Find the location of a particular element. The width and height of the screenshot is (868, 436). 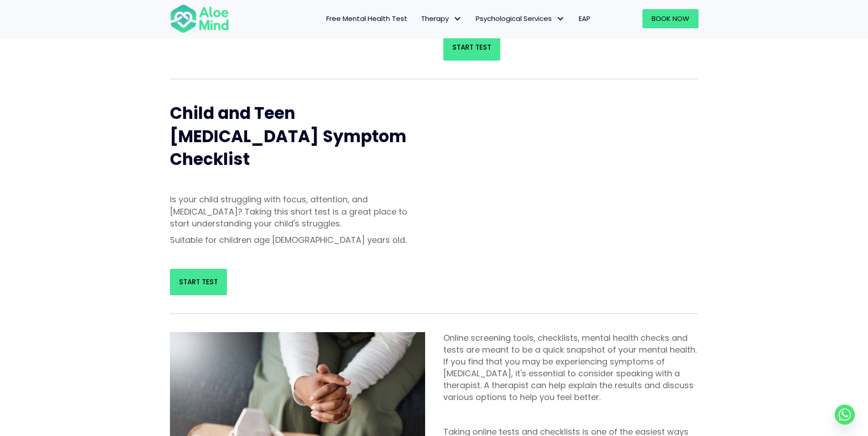

span: Psychological Services: submenu is located at coordinates (561, 19).